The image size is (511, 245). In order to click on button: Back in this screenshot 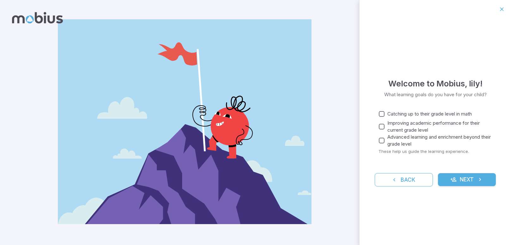, I will do `click(404, 180)`.